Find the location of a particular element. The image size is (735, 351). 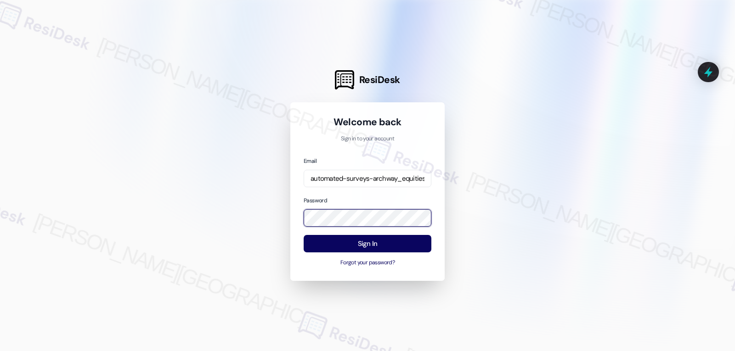

label: Password is located at coordinates (315, 201).